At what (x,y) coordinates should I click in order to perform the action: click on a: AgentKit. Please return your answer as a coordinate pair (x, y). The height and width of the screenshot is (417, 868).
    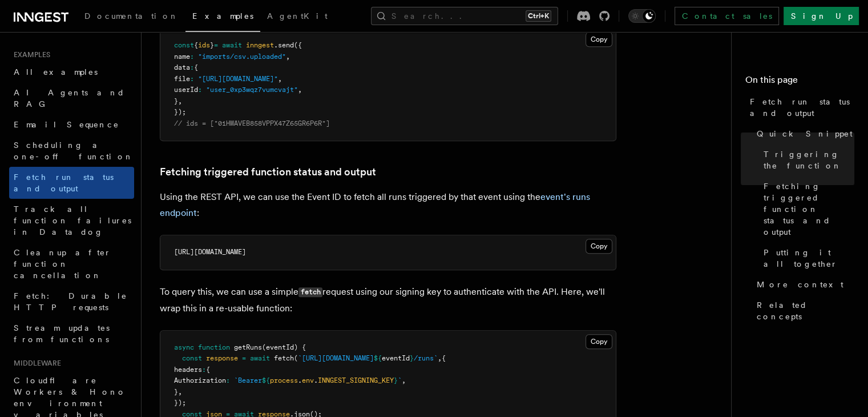
    Looking at the image, I should click on (297, 17).